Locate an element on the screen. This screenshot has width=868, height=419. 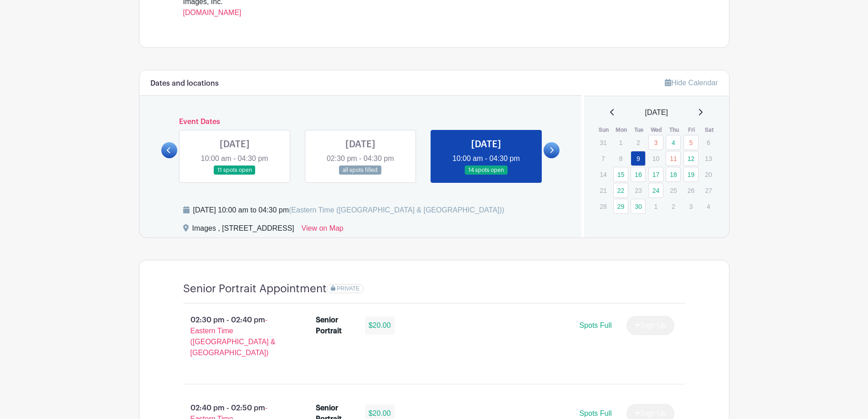
p: 31 is located at coordinates (603, 142).